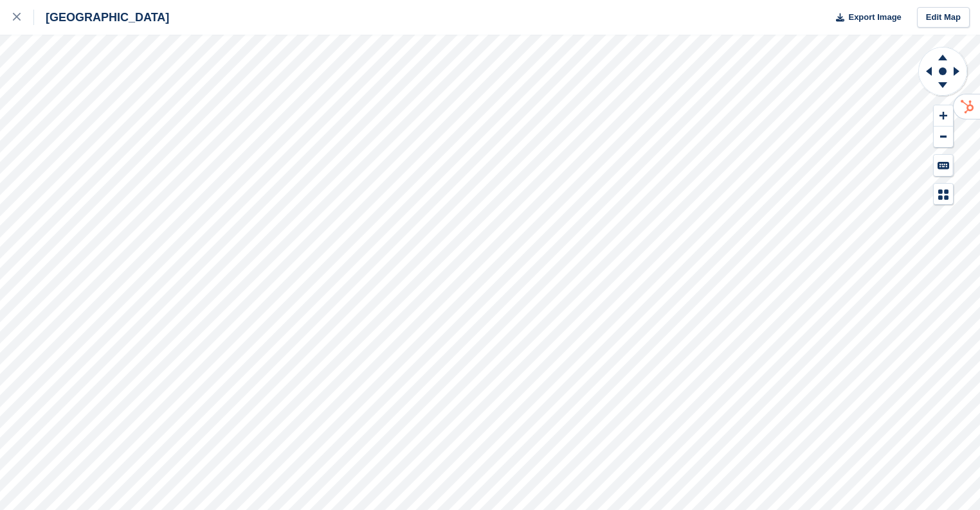  I want to click on span: Export Image, so click(875, 18).